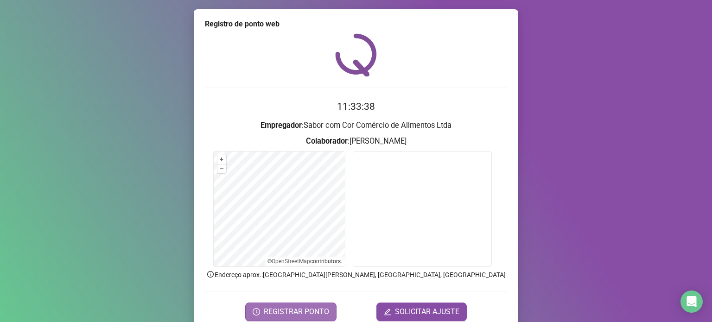 The image size is (712, 322). What do you see at coordinates (296, 312) in the screenshot?
I see `span: REGISTRAR PONTO` at bounding box center [296, 312].